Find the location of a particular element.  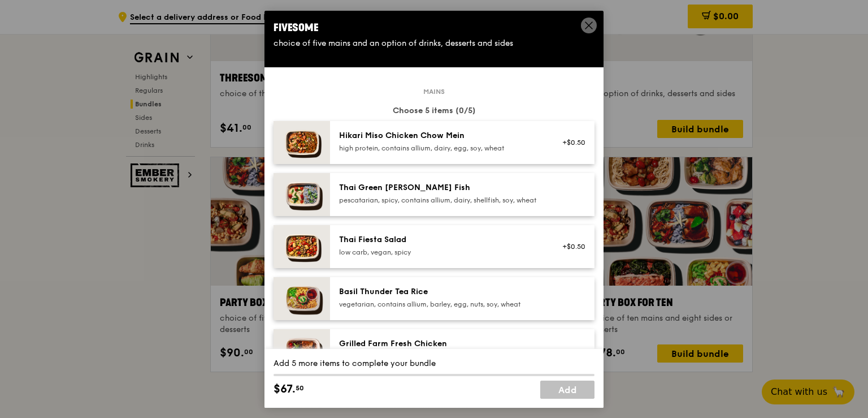

div: Basil Thunder Tea Rice is located at coordinates (440, 291).